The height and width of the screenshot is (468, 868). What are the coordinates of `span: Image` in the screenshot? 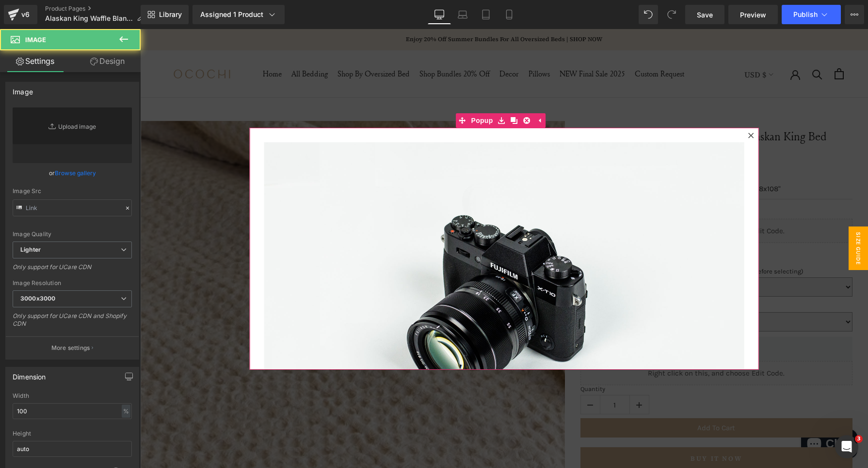 It's located at (35, 40).